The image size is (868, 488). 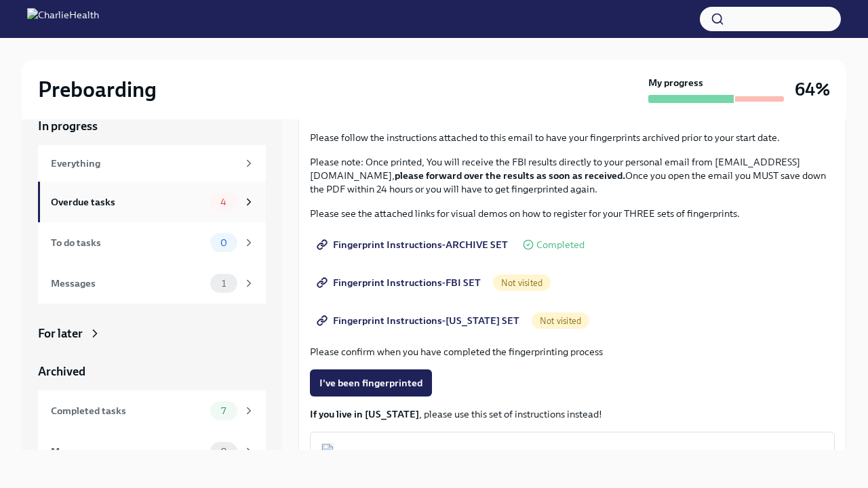 I want to click on p: , please use this set of instructions instead!, so click(x=572, y=415).